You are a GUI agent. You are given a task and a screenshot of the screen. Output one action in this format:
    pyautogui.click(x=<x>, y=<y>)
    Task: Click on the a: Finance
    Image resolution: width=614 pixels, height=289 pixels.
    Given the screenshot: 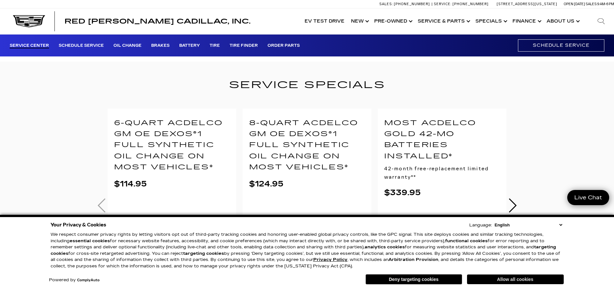 What is the action you would take?
    pyautogui.click(x=527, y=21)
    